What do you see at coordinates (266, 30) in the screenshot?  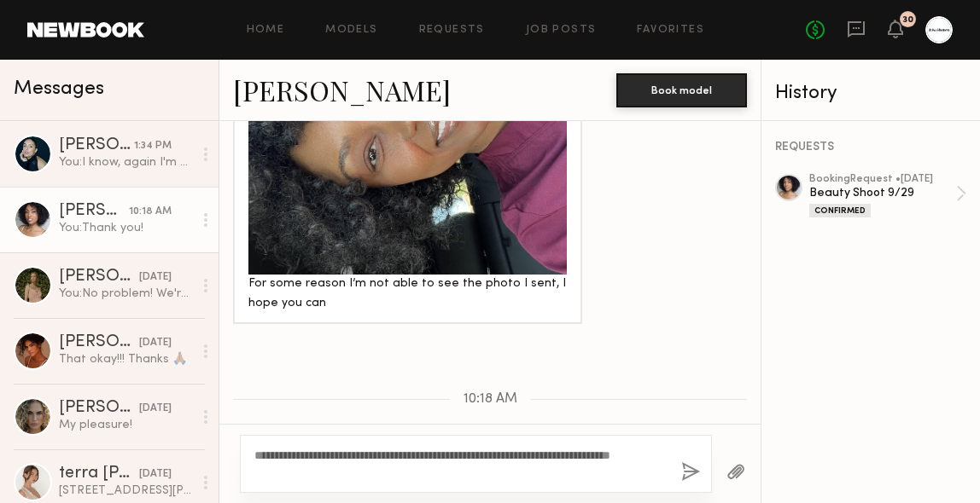 I see `a: Home` at bounding box center [266, 30].